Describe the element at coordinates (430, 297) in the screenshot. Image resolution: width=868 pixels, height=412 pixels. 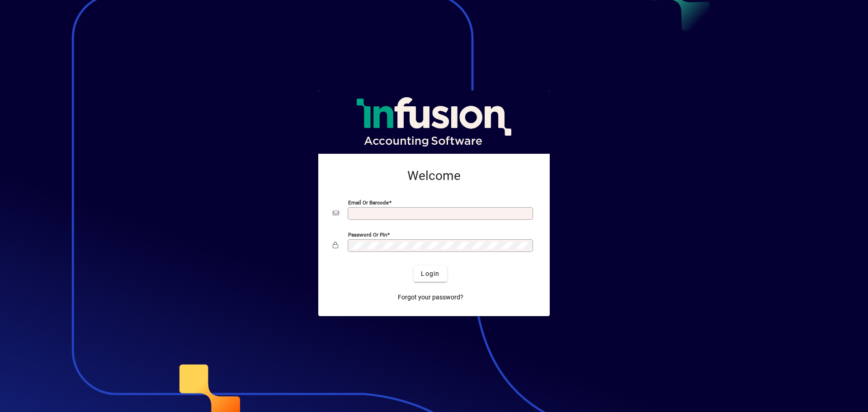
I see `span: Forgot your password?` at that location.